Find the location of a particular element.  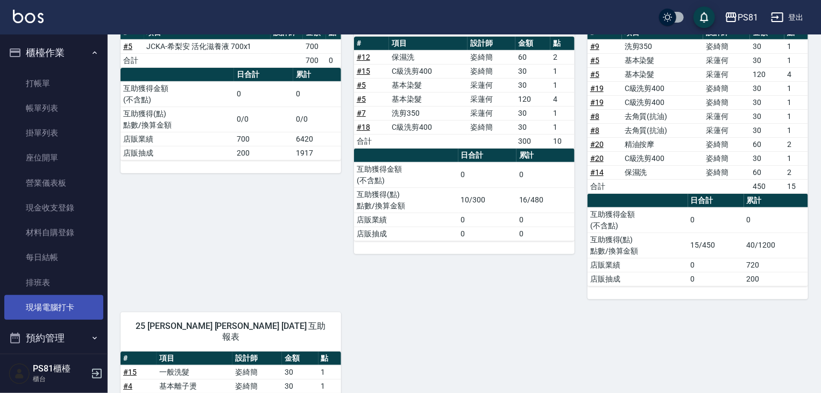

a: #14 is located at coordinates (596, 172).